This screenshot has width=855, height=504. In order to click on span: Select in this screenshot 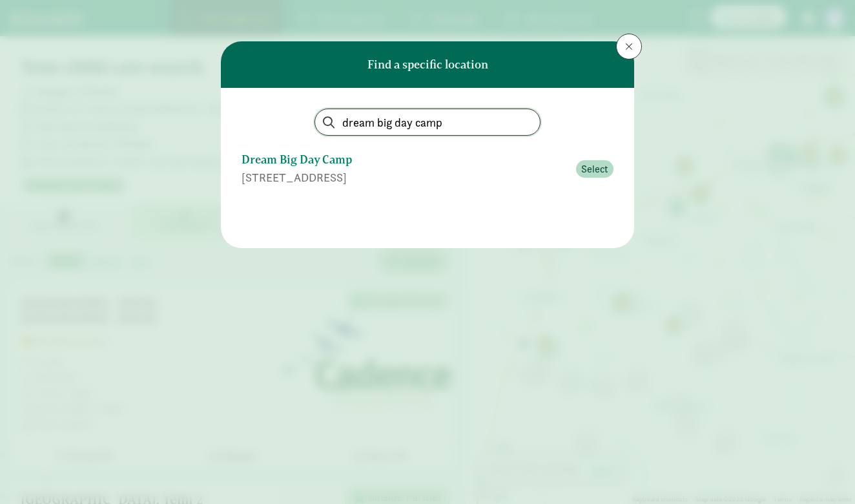, I will do `click(595, 169)`.